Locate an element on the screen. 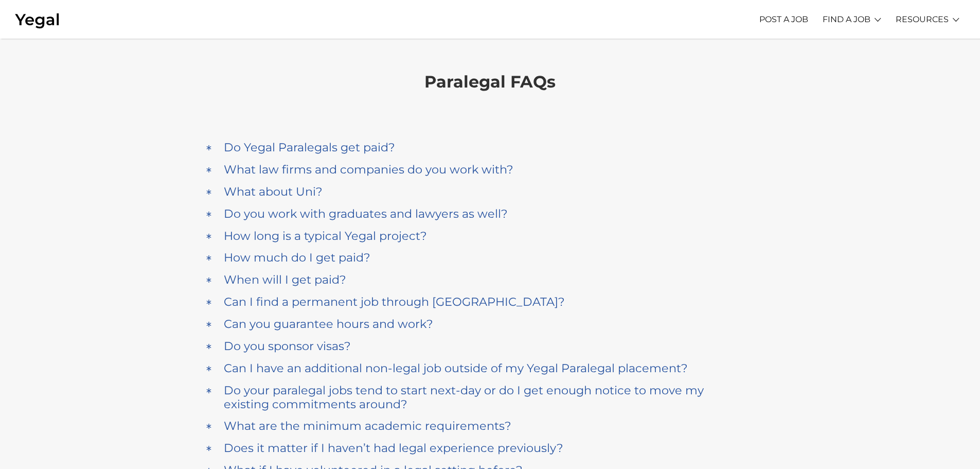  h4: Do Yegal Paralegals get paid? is located at coordinates (309, 147).